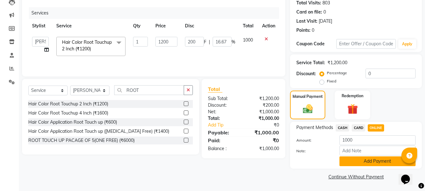  Describe the element at coordinates (149, 90) in the screenshot. I see `input: Search or Scan` at that location.